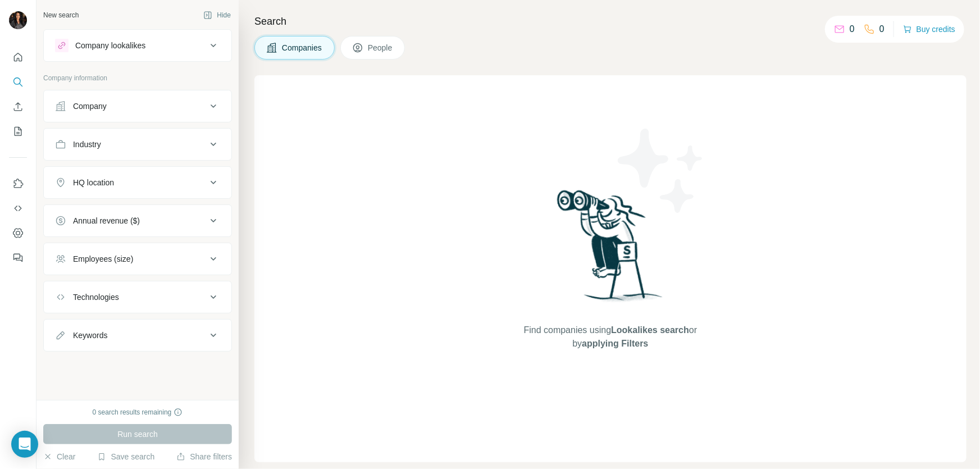  Describe the element at coordinates (137, 221) in the screenshot. I see `button: Annual revenue ($)` at that location.